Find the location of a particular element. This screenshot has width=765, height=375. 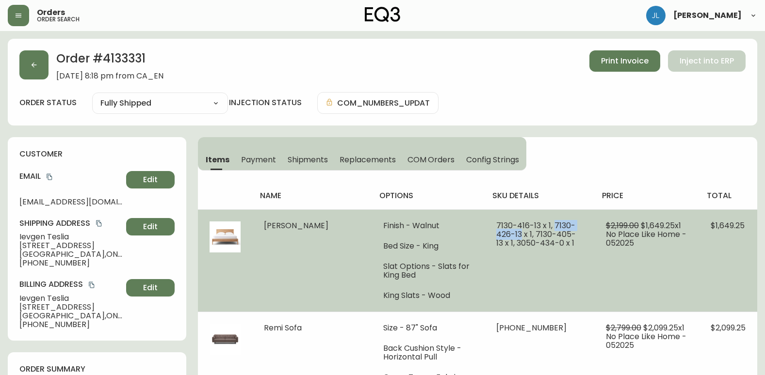

span: $2,799.00 is located at coordinates (623, 328).